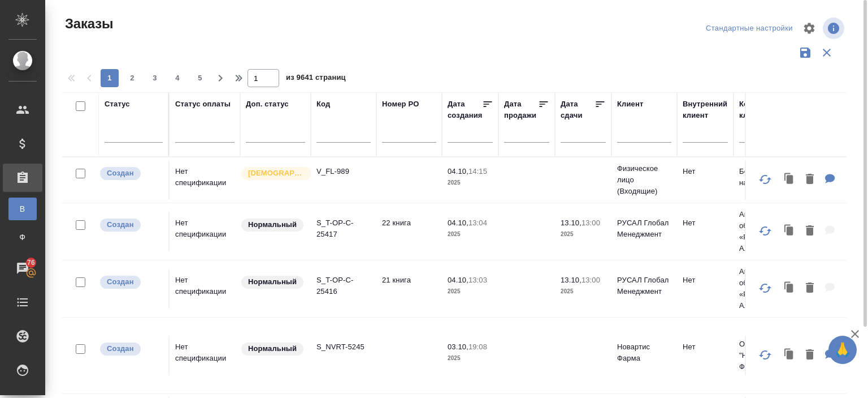 The height and width of the screenshot is (398, 868). What do you see at coordinates (155, 78) in the screenshot?
I see `span: 3` at bounding box center [155, 78].